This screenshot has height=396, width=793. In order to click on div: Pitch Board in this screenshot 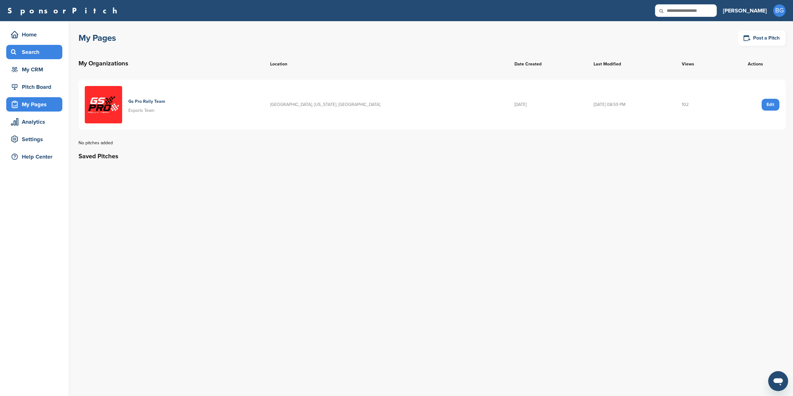, I will do `click(36, 87)`.